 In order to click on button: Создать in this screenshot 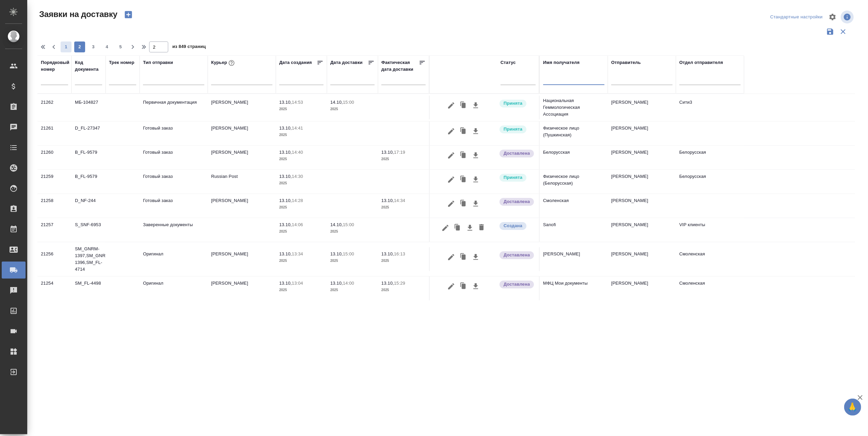, I will do `click(128, 14)`.